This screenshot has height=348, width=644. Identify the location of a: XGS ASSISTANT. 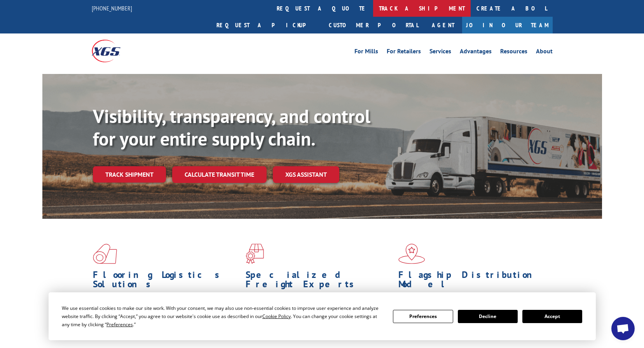
(306, 174).